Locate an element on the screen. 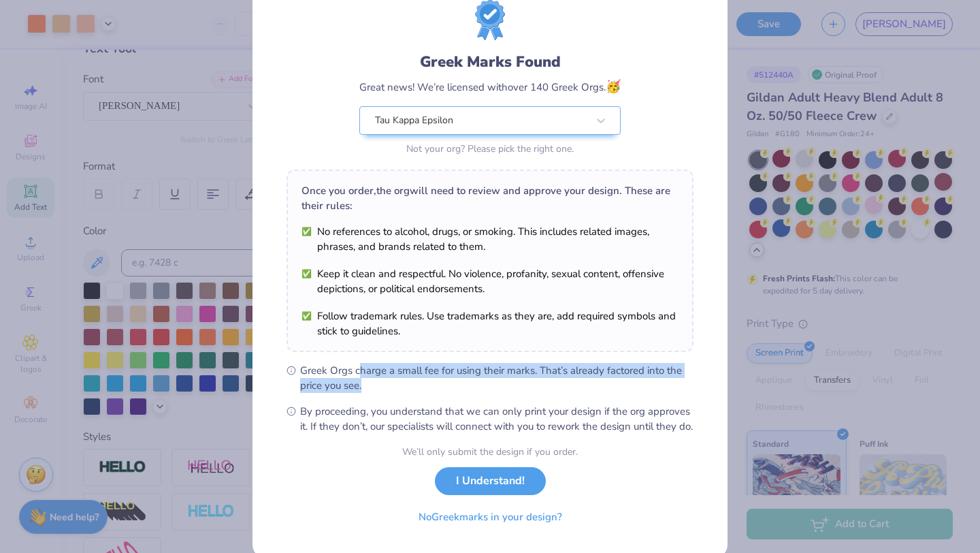 This screenshot has height=553, width=980. div: Greek Marks Found is located at coordinates (490, 62).